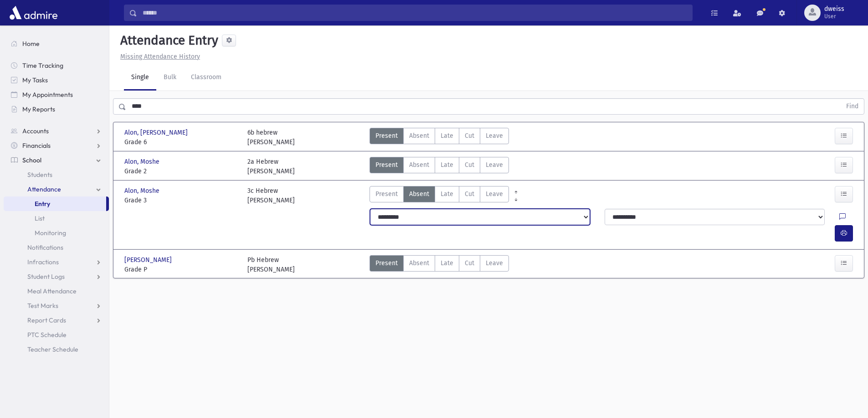 The height and width of the screenshot is (418, 868). What do you see at coordinates (56, 320) in the screenshot?
I see `a: Report Cards` at bounding box center [56, 320].